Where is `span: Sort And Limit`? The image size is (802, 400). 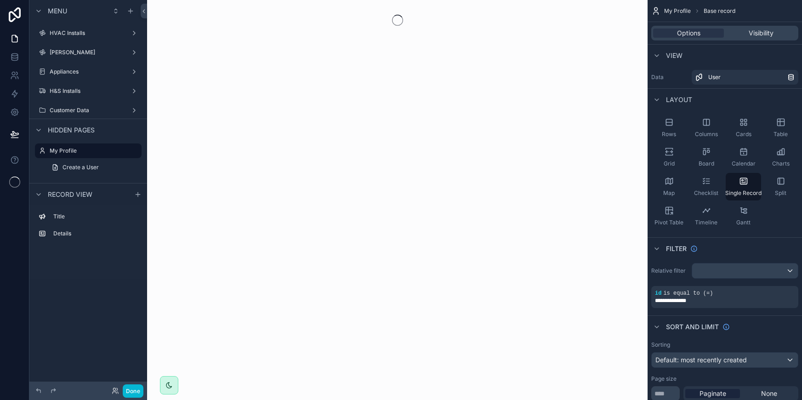
span: Sort And Limit is located at coordinates (692, 327).